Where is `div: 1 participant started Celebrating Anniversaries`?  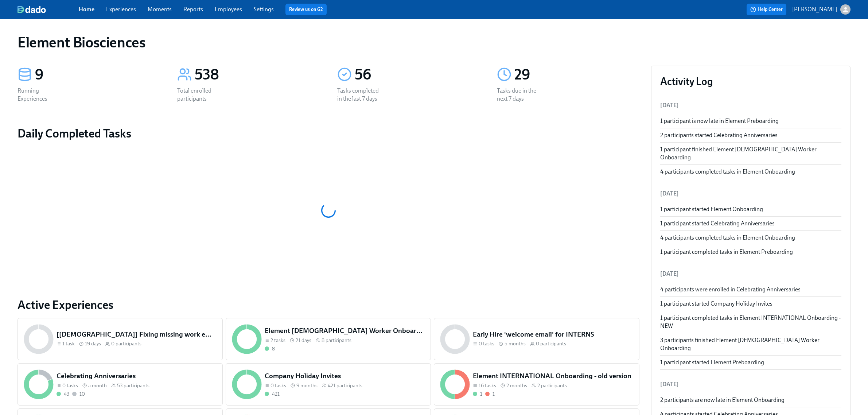 div: 1 participant started Celebrating Anniversaries is located at coordinates (751, 223).